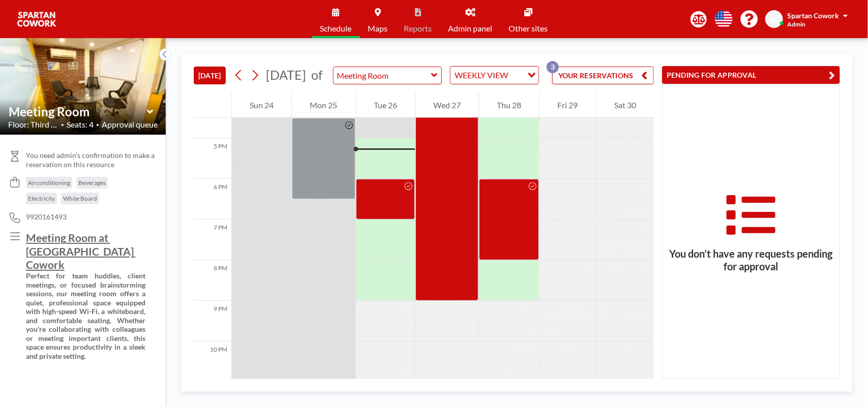  Describe the element at coordinates (751, 260) in the screenshot. I see `h3: You don’t have any requests pending for approval` at that location.